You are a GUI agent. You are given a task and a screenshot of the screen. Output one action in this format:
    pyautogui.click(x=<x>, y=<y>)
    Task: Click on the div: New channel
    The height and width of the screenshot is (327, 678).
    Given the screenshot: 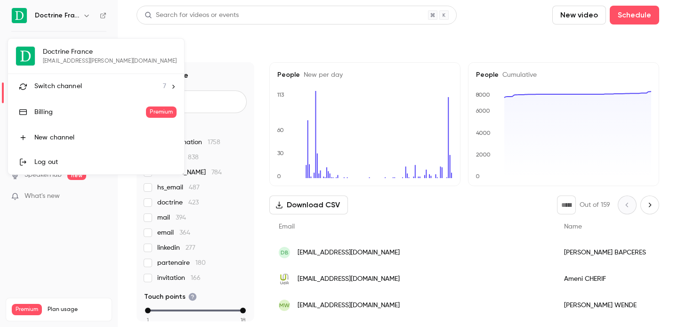 What is the action you would take?
    pyautogui.click(x=105, y=137)
    